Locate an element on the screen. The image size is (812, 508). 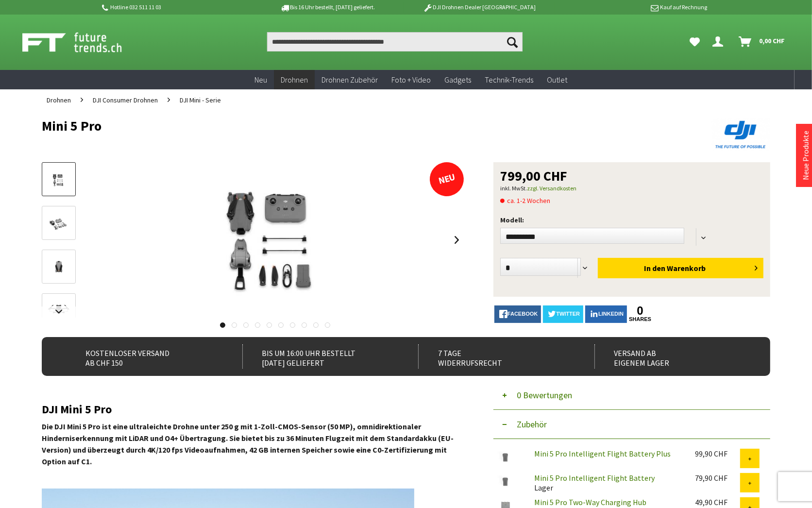
p: Modell: is located at coordinates (632, 220).